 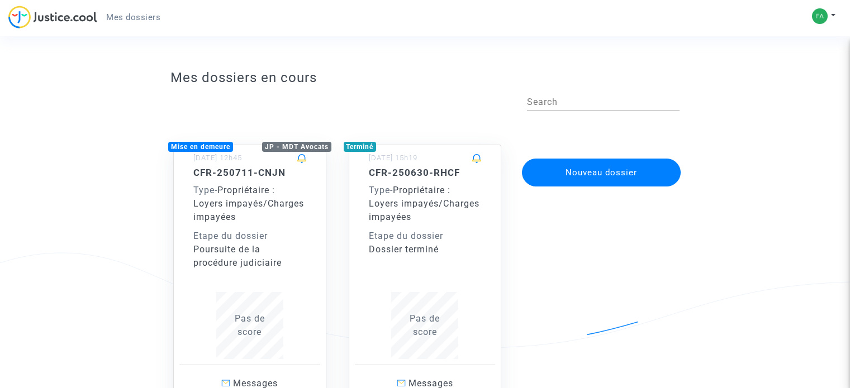 What do you see at coordinates (250, 173) in the screenshot?
I see `h5: CFR-250711-CNJN` at bounding box center [250, 173].